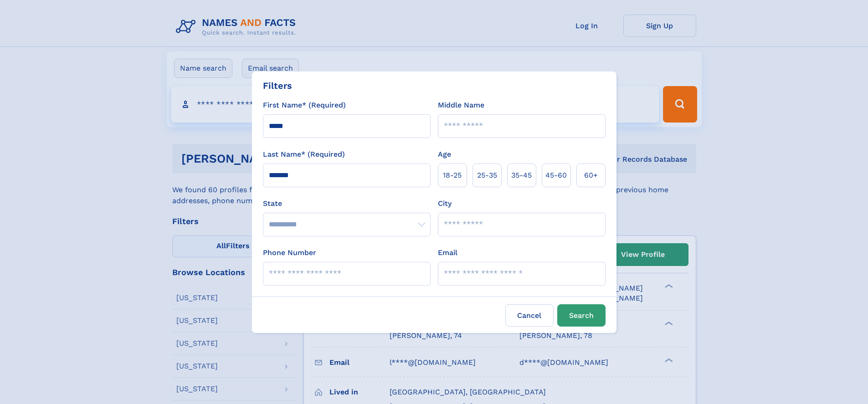 The height and width of the screenshot is (404, 868). I want to click on label: City, so click(445, 204).